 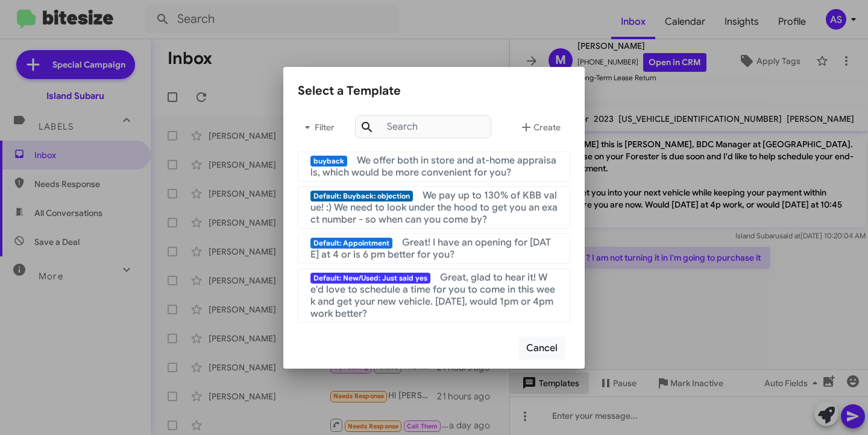 I want to click on span: We offer both in store and at-home appraisals, which would be more convenient for you?, so click(x=433, y=166).